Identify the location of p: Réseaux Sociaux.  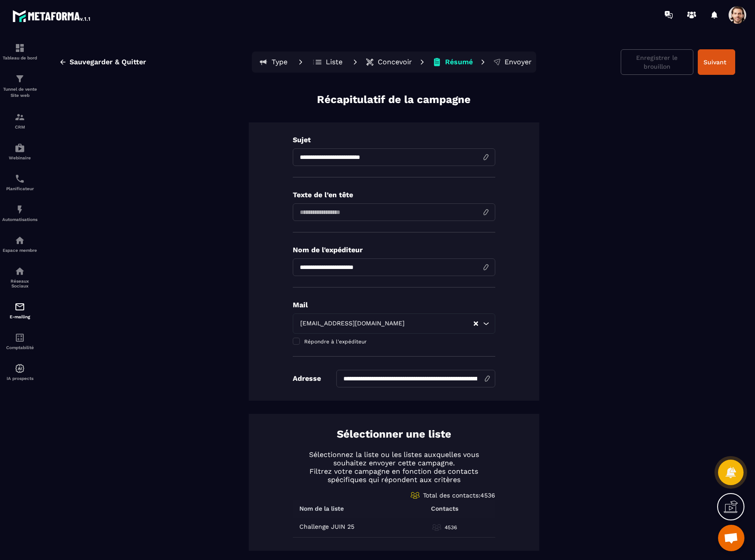
(20, 284).